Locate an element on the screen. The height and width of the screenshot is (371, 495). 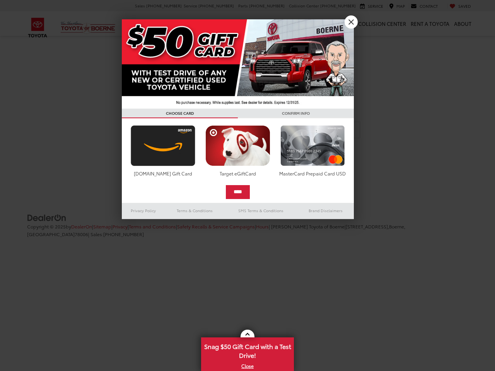
a: SMS Terms & Conditions is located at coordinates (261, 211).